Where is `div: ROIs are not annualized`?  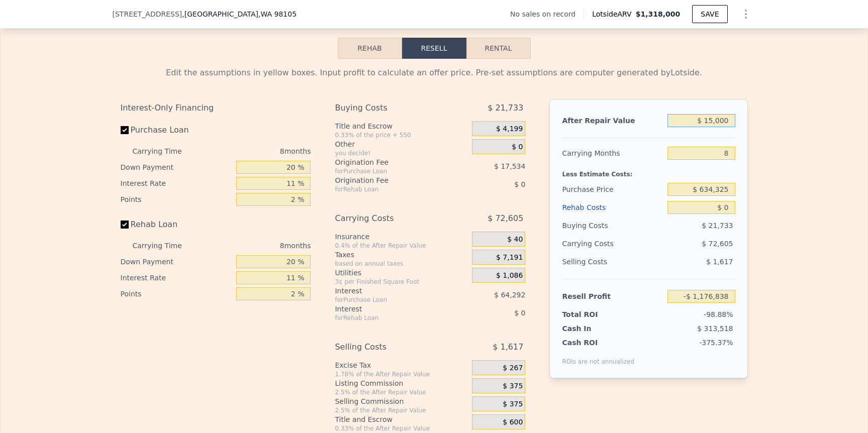 div: ROIs are not annualized is located at coordinates (598, 357).